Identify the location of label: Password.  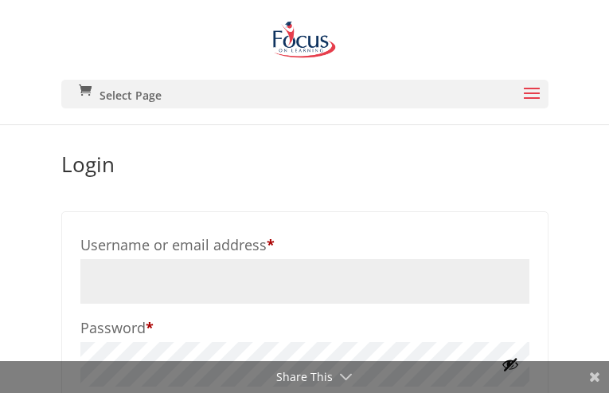
(305, 327).